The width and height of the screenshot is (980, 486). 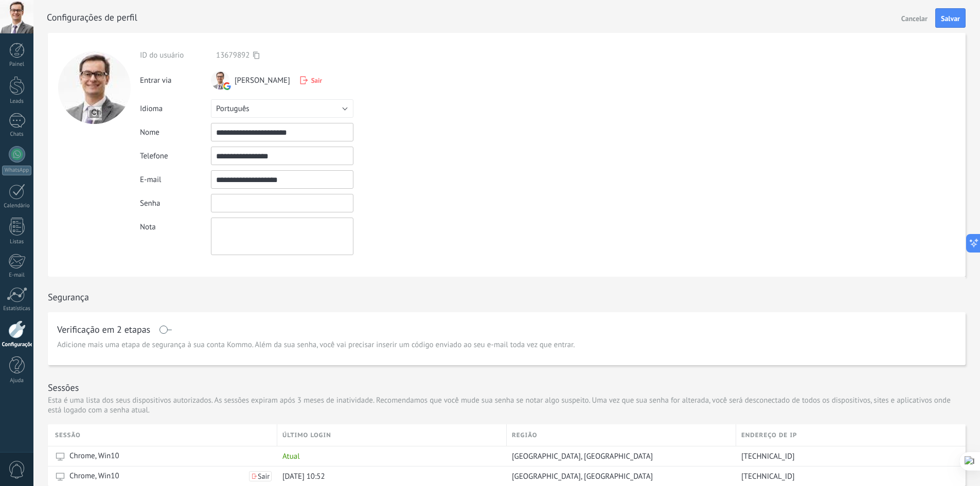 I want to click on span: Salvar, so click(x=950, y=18).